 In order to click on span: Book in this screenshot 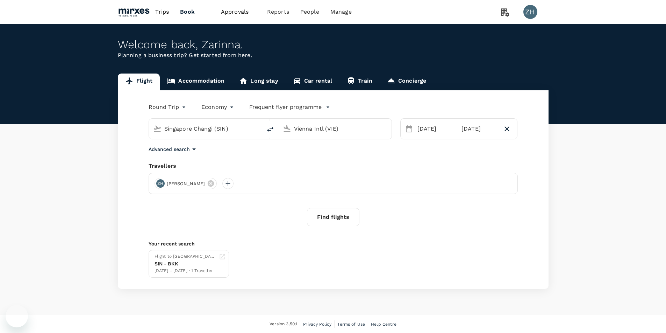, I will do `click(187, 12)`.